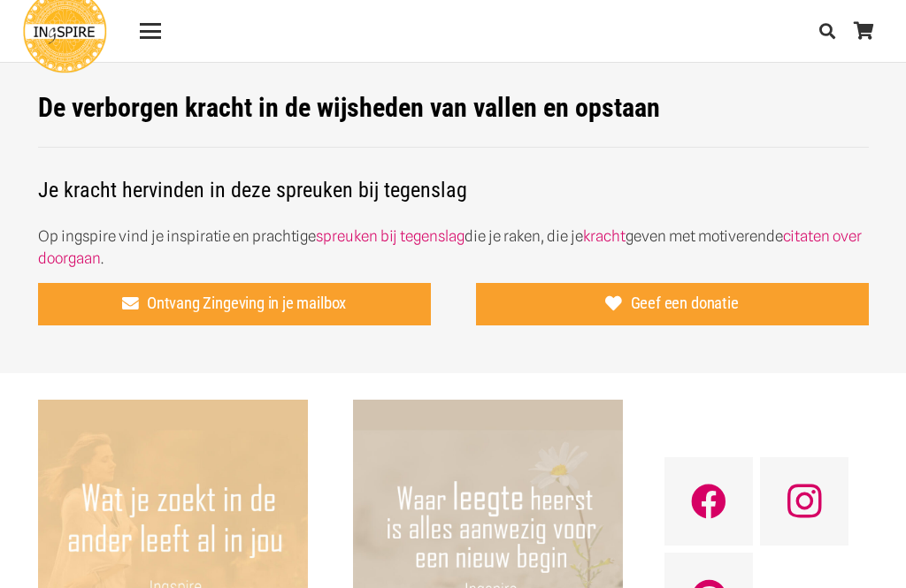  I want to click on p: Op ingspire vind je inspiratie en prachtige die je raken, die je geven met motiverende ., so click(453, 248).